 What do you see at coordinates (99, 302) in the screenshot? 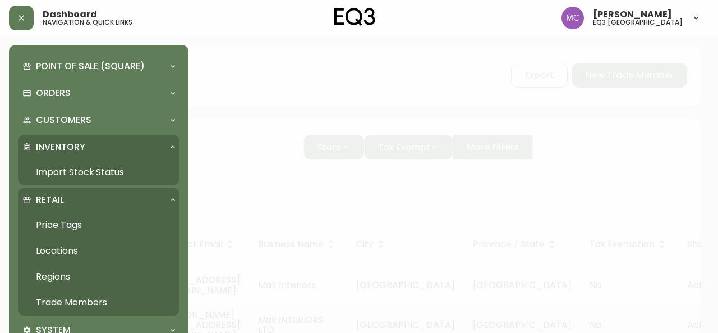
I see `a: Trade Members` at bounding box center [99, 302].